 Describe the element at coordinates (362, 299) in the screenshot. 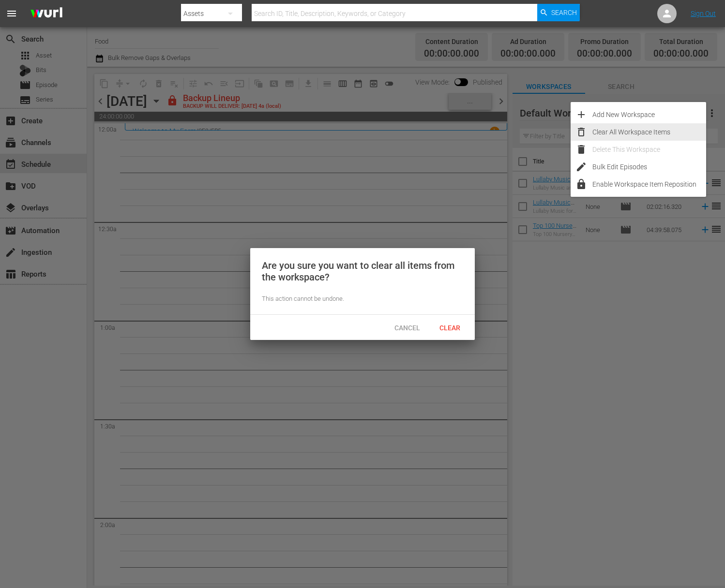

I see `div: This action cannot be undone.` at that location.